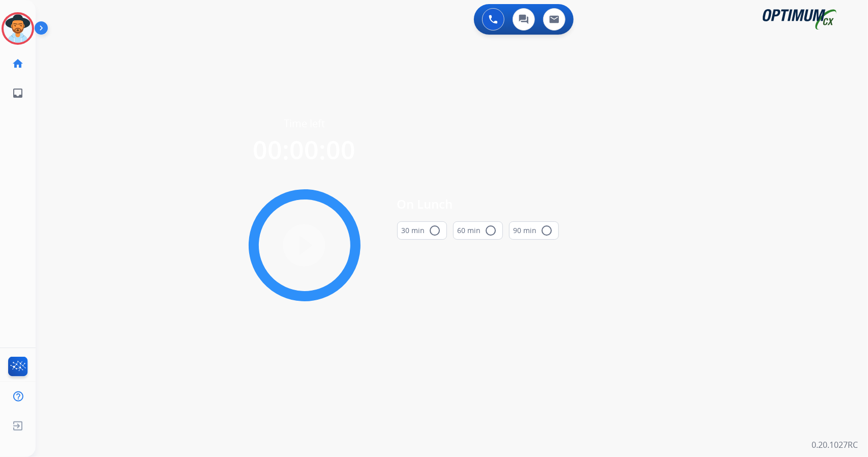  I want to click on p: 0.20.1027RC, so click(834, 444).